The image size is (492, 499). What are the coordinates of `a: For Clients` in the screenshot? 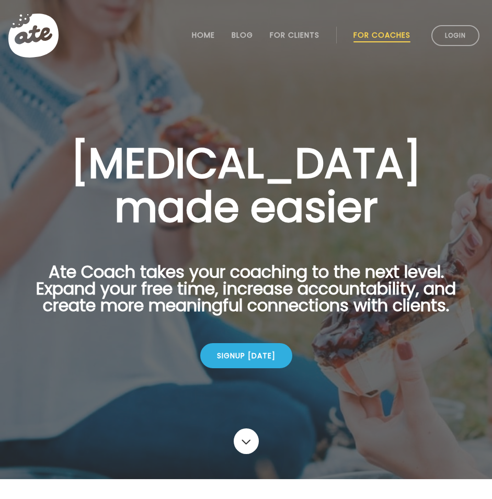 It's located at (294, 35).